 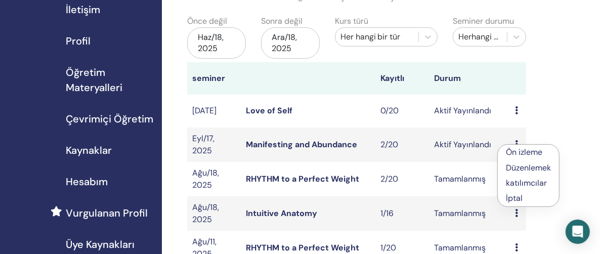 I want to click on span: Kaynaklar, so click(x=89, y=150).